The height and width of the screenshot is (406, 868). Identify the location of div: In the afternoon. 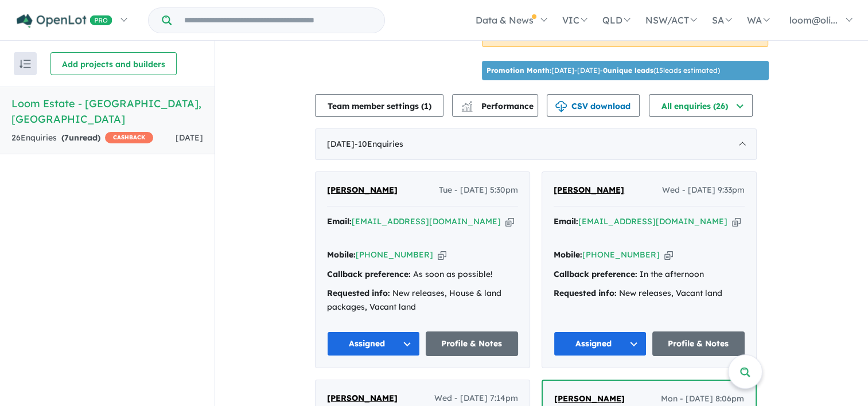
(649, 275).